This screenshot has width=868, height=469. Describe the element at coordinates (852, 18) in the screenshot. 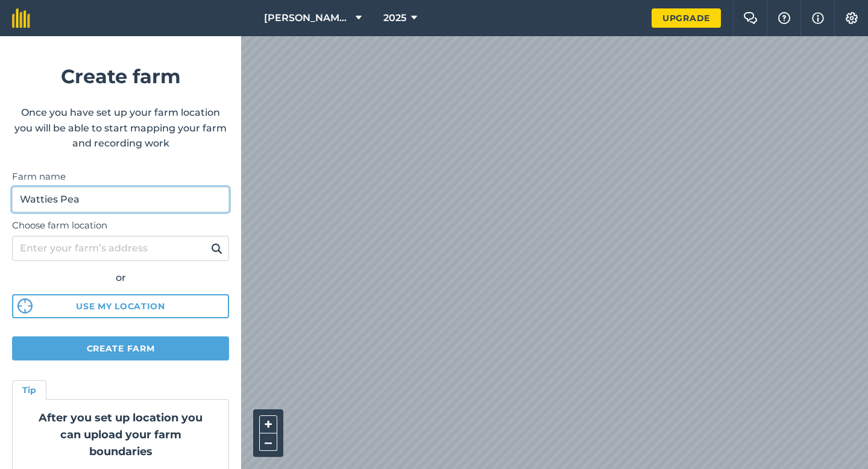

I see `img: A cog icon` at that location.